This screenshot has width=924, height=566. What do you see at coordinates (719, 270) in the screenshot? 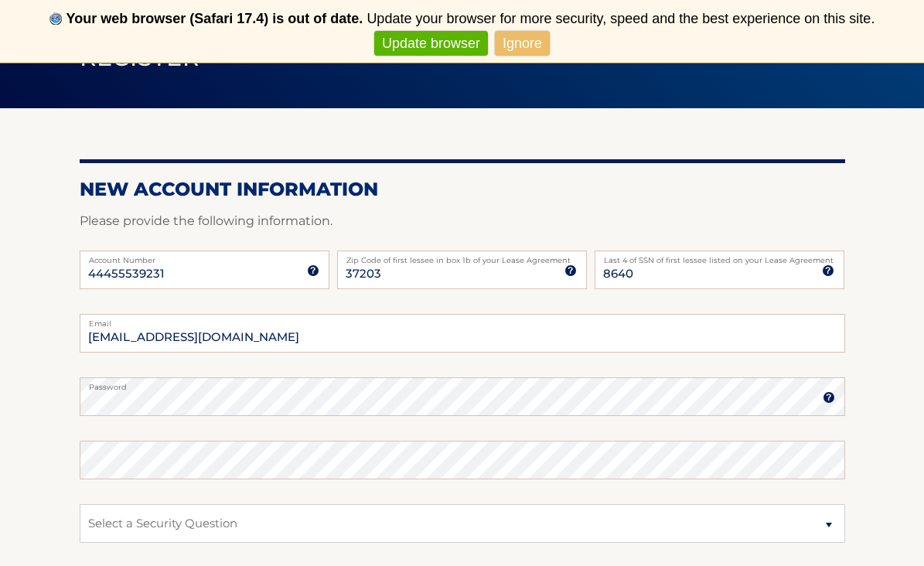
I see `input: SSN or EIN (last 4 digits only)` at bounding box center [719, 270].